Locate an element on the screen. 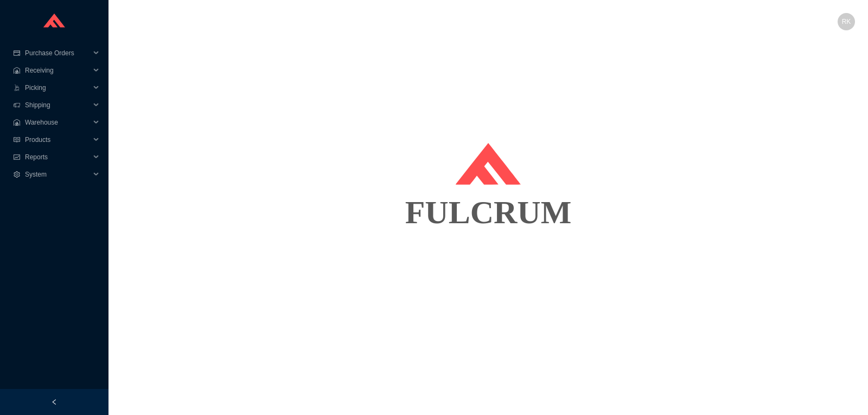  span: setting is located at coordinates (17, 175).